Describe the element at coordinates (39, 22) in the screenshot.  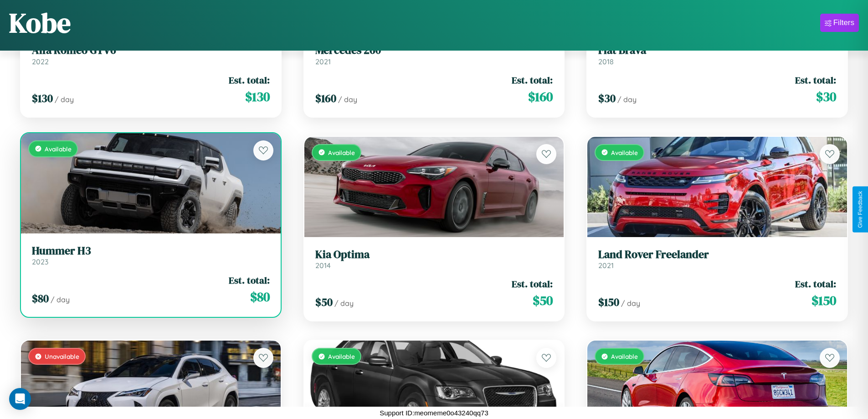
I see `h1: Kobe` at that location.